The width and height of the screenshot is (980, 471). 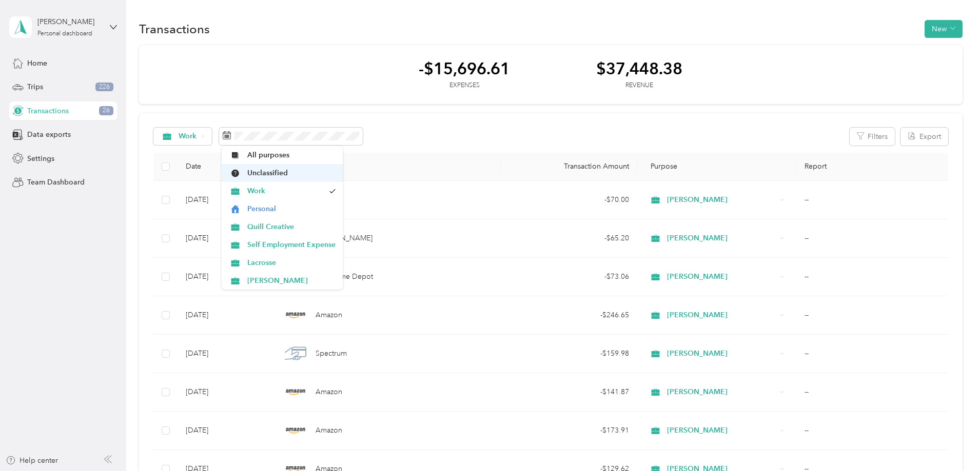 I want to click on span: Quill Creative, so click(x=291, y=227).